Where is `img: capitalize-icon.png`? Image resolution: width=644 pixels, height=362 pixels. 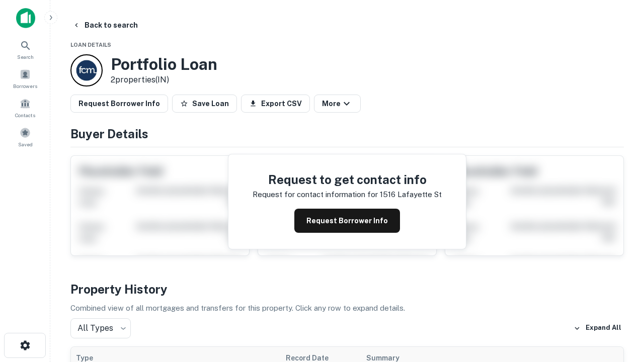
img: capitalize-icon.png is located at coordinates (26, 19).